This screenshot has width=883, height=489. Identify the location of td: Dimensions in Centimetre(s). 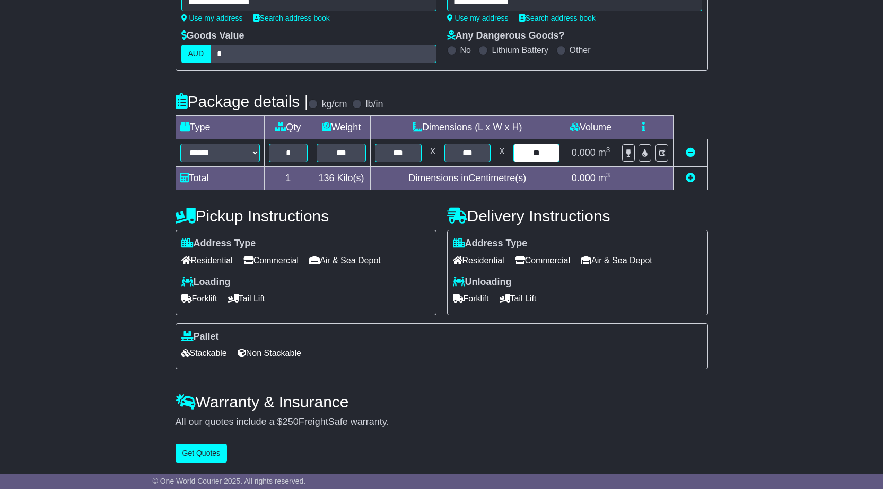
(467, 179).